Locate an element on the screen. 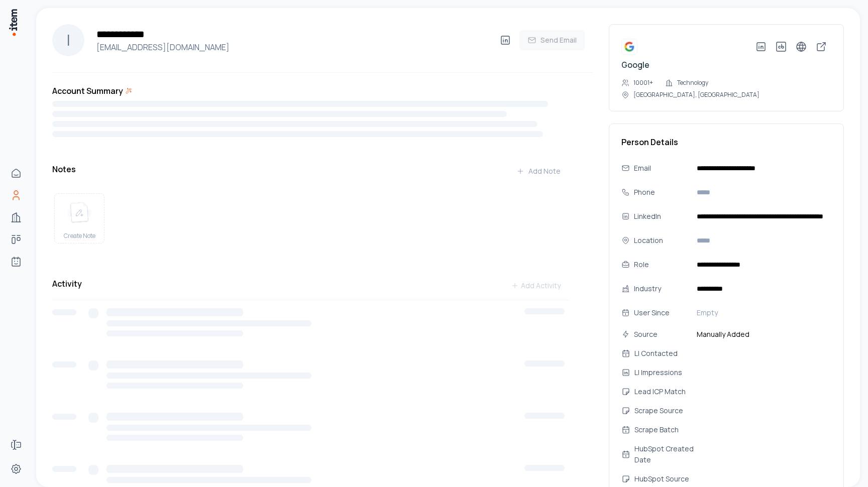 The width and height of the screenshot is (868, 487). div: Scrape Source is located at coordinates (667, 411).